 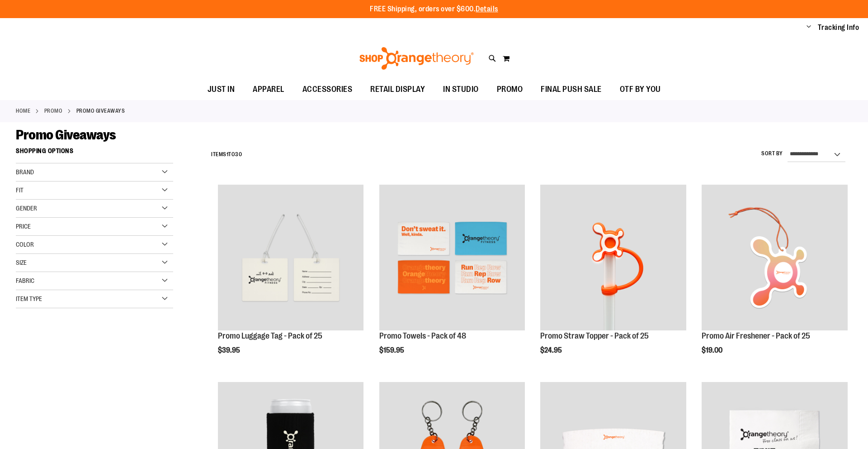 What do you see at coordinates (269, 90) in the screenshot?
I see `a: APPAREL` at bounding box center [269, 90].